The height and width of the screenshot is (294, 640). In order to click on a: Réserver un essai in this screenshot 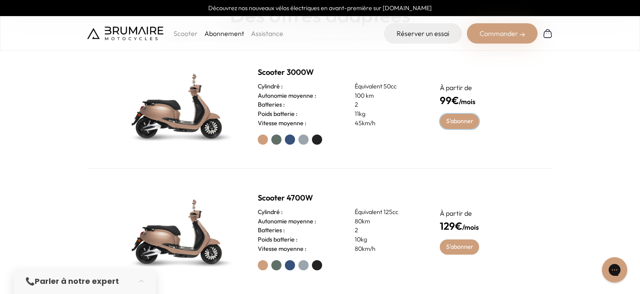, I will do `click(423, 33)`.